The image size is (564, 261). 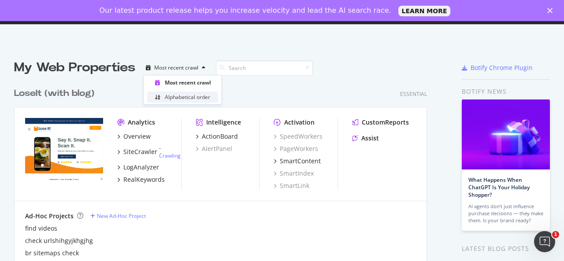 What do you see at coordinates (265, 68) in the screenshot?
I see `input: Search` at bounding box center [265, 68].